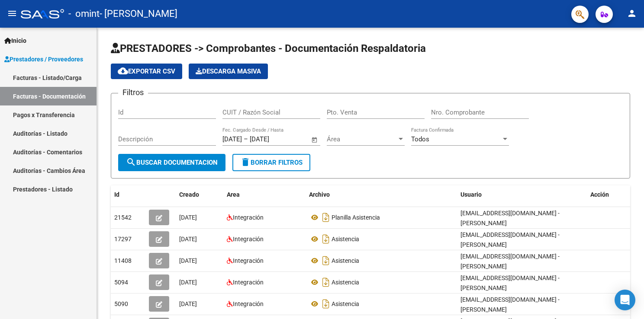  Describe the element at coordinates (199, 195) in the screenshot. I see `datatable-header-cell: Creado` at that location.